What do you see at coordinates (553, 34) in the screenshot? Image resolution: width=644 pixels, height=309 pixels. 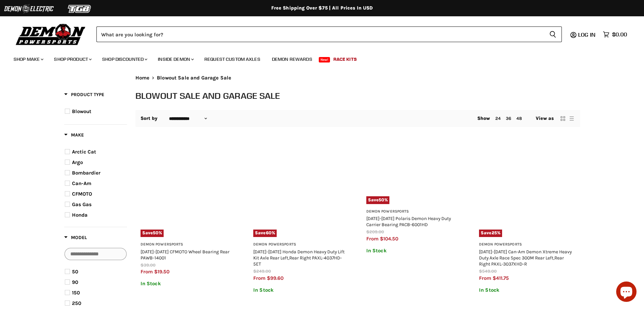 I see `button: Search` at bounding box center [553, 34].